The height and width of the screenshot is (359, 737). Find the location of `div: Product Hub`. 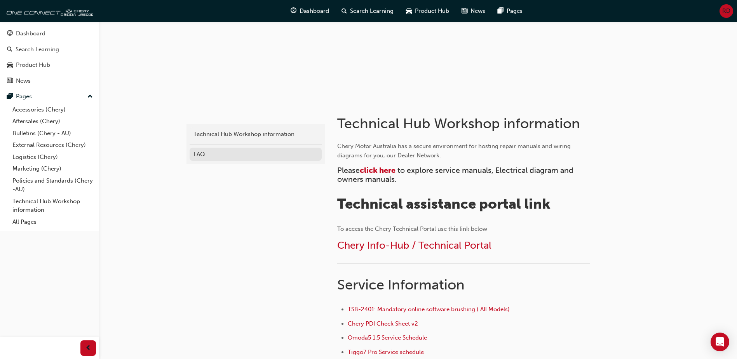

div: Product Hub is located at coordinates (33, 65).